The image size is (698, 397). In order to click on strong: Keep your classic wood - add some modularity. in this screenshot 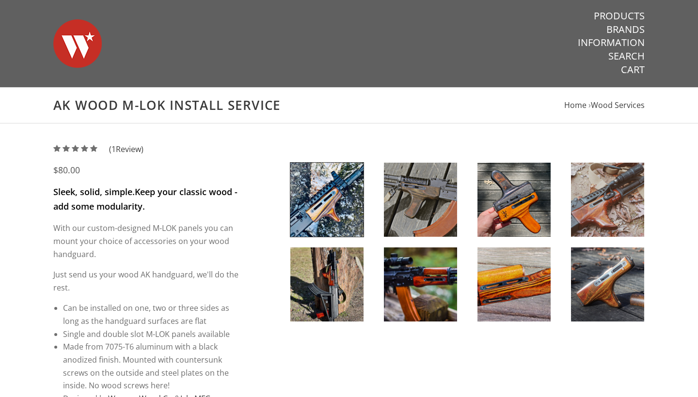, I will do `click(145, 199)`.